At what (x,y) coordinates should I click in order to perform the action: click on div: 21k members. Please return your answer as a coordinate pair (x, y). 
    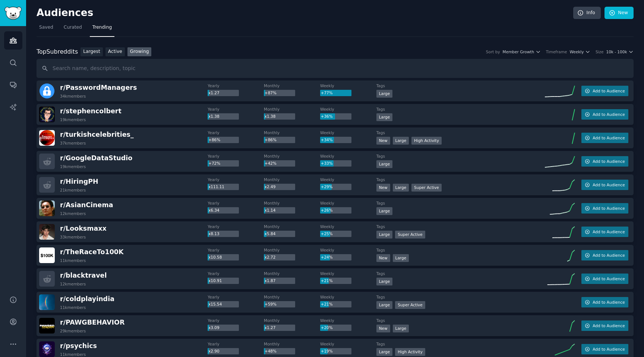
    Looking at the image, I should click on (73, 190).